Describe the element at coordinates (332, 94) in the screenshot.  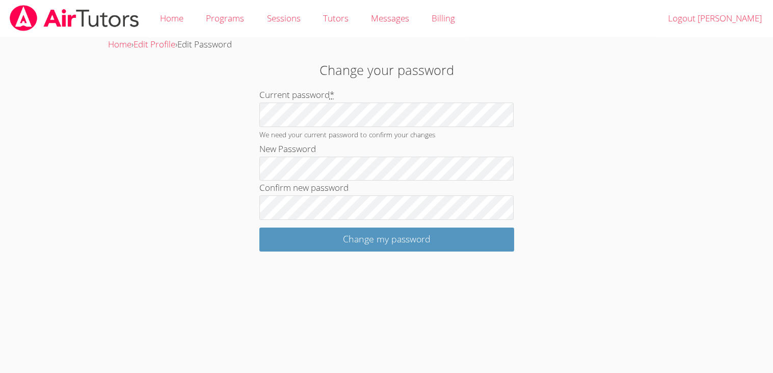
I see `abbr: required` at that location.